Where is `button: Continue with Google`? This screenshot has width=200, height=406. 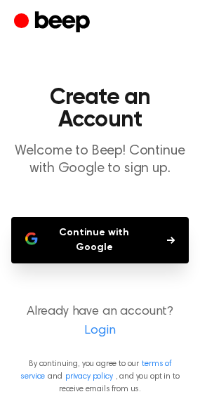 button: Continue with Google is located at coordinates (100, 240).